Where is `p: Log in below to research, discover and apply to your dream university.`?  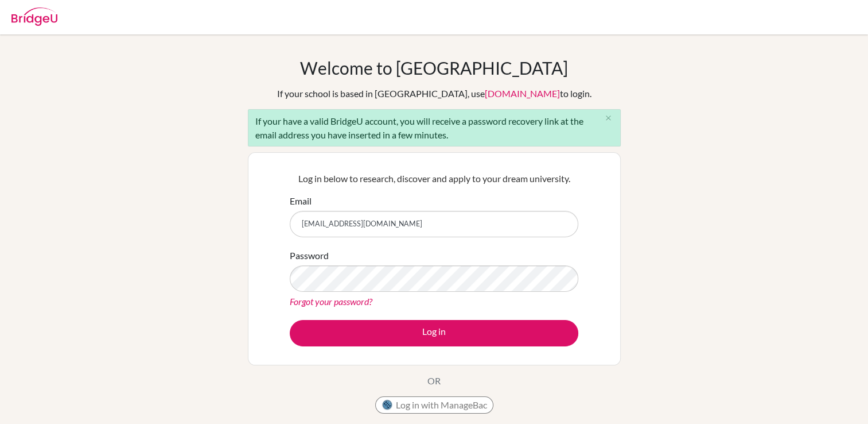 p: Log in below to research, discover and apply to your dream university. is located at coordinates (434, 179).